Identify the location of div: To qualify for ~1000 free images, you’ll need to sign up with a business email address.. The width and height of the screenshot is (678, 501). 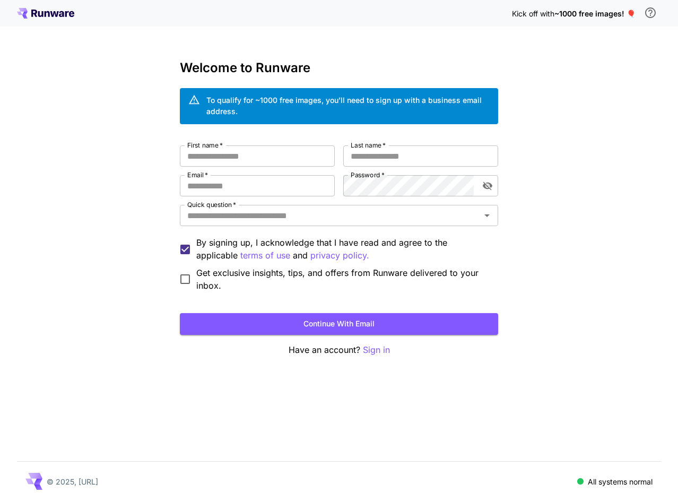
(348, 106).